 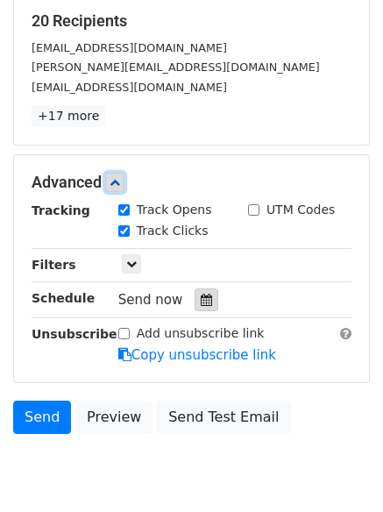 What do you see at coordinates (151, 300) in the screenshot?
I see `span: Send now` at bounding box center [151, 300].